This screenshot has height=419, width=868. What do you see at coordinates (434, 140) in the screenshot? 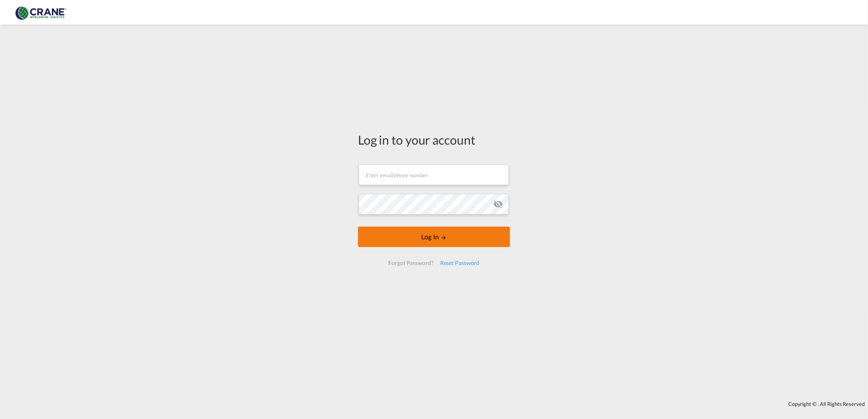
I see `div: Log in to your account` at bounding box center [434, 140].